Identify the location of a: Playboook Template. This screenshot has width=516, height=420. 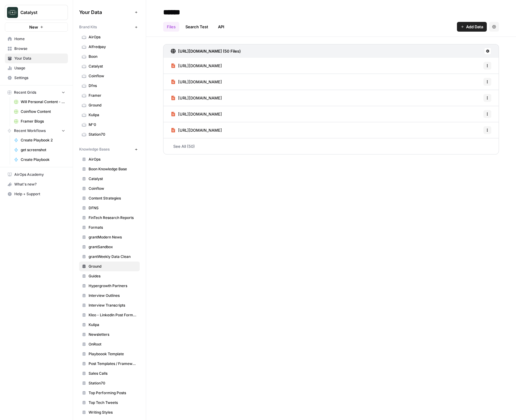
(109, 354).